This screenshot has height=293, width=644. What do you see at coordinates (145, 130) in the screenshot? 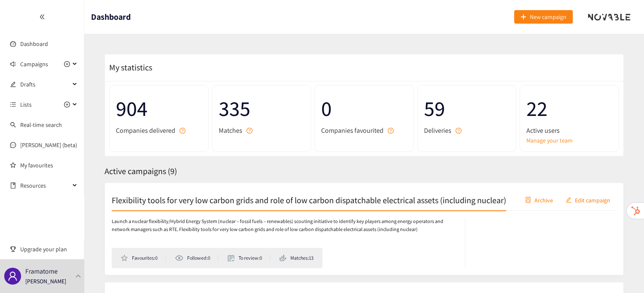
I see `span: Companies delivered` at bounding box center [145, 130].